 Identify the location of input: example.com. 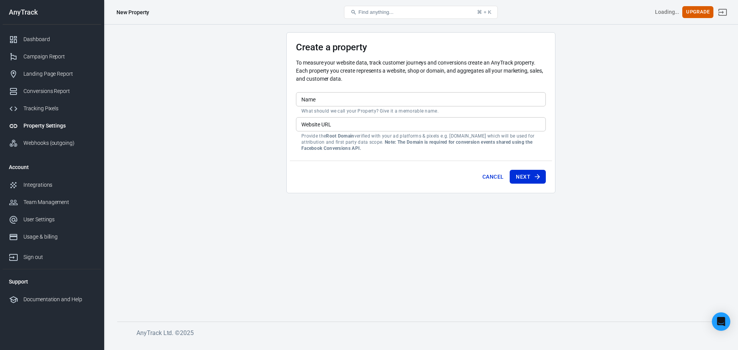
(421, 124).